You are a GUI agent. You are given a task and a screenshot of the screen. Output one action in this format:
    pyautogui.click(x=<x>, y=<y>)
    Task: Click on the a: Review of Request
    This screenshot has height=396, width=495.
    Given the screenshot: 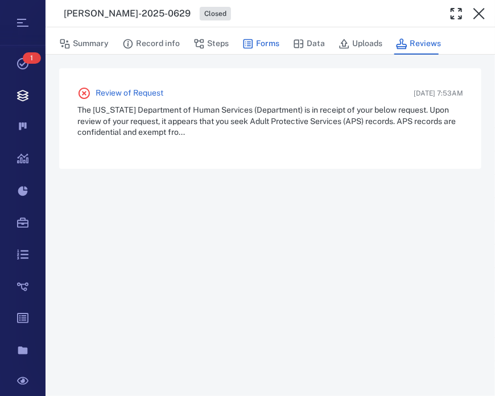 What is the action you would take?
    pyautogui.click(x=129, y=93)
    